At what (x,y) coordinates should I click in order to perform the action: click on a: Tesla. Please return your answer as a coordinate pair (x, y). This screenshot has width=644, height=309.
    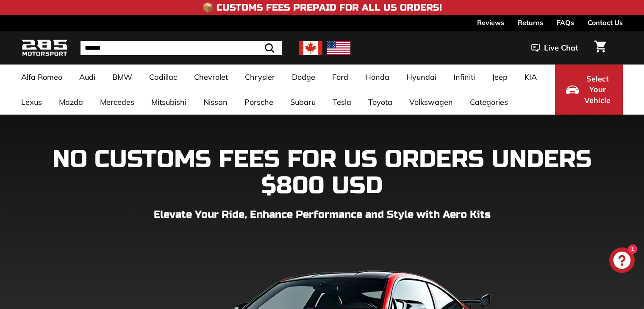
    Looking at the image, I should click on (342, 101).